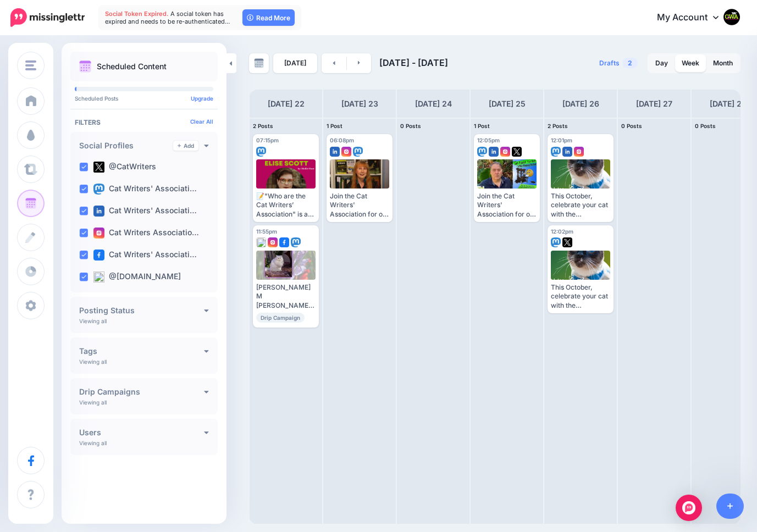 This screenshot has height=532, width=757. I want to click on a: Clear All, so click(202, 122).